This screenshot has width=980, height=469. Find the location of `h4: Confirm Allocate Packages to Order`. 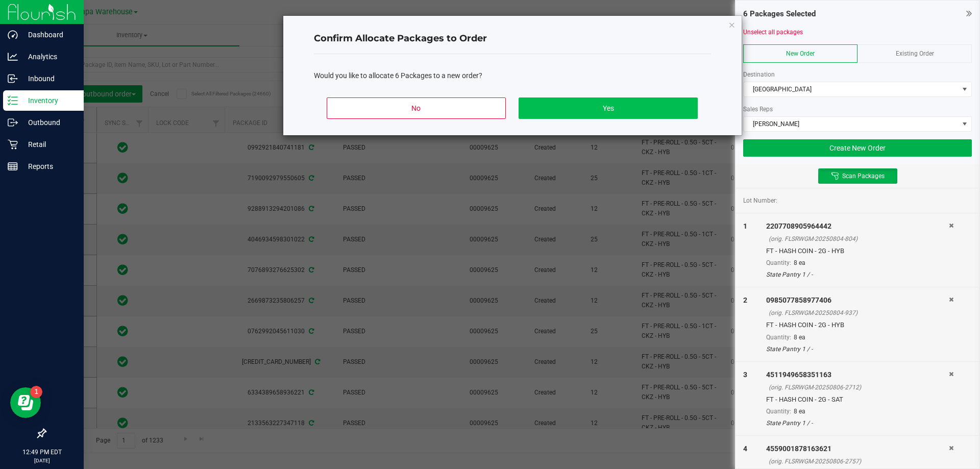

h4: Confirm Allocate Packages to Order is located at coordinates (512, 39).